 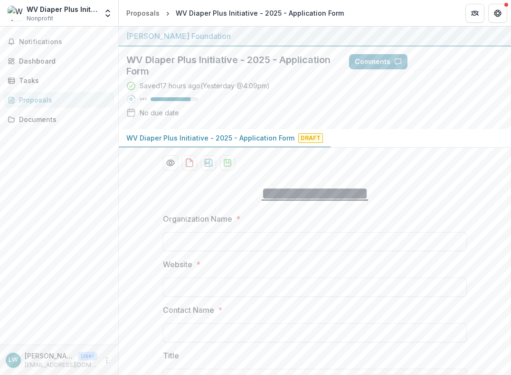 I want to click on div: WV Diaper Plus Initiative - 2025 - Application Form, so click(x=260, y=13).